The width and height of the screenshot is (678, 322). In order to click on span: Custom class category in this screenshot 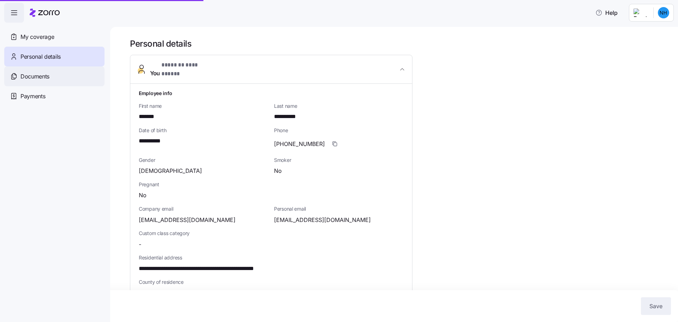, I will do `click(203, 233)`.